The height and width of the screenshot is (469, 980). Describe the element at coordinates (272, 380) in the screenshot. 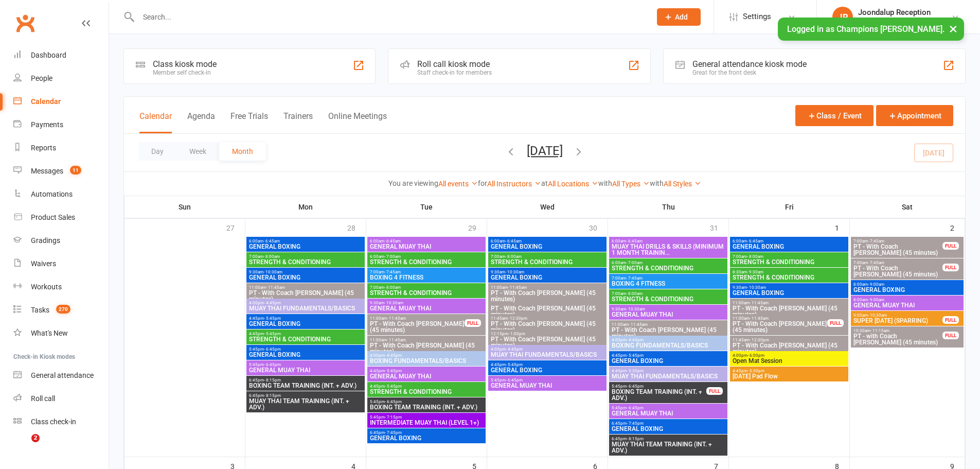

I see `span: - 8:15pm` at that location.